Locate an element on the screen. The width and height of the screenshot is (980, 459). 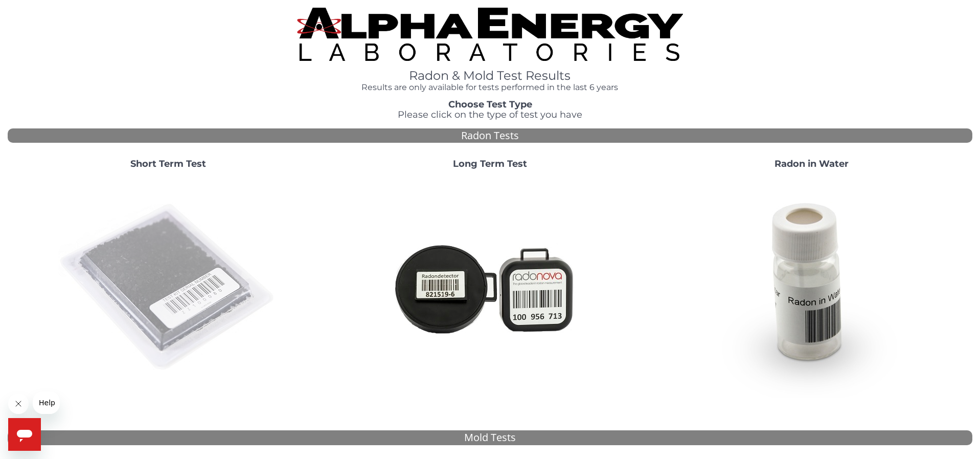
img: TightCrop.jpg is located at coordinates (490, 34).